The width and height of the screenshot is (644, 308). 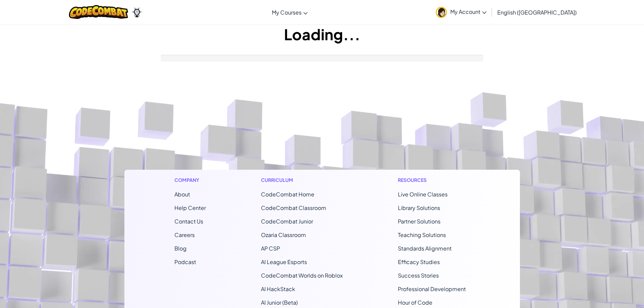 What do you see at coordinates (185, 235) in the screenshot?
I see `a: Careers` at bounding box center [185, 235].